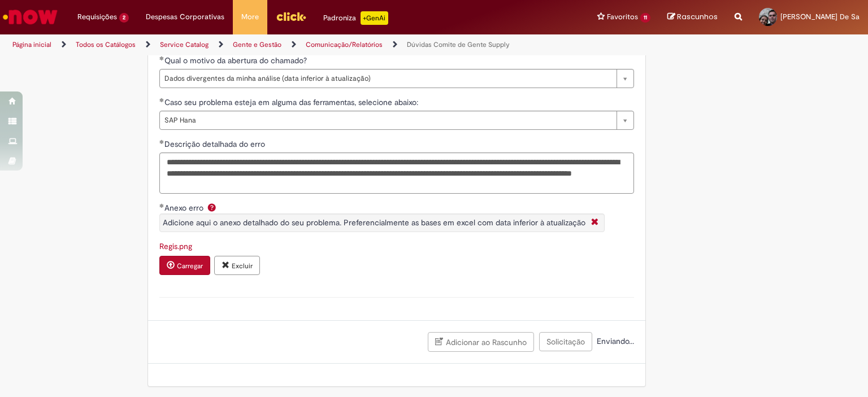 This screenshot has height=397, width=868. Describe the element at coordinates (30, 17) in the screenshot. I see `img: ServiceNow` at that location.